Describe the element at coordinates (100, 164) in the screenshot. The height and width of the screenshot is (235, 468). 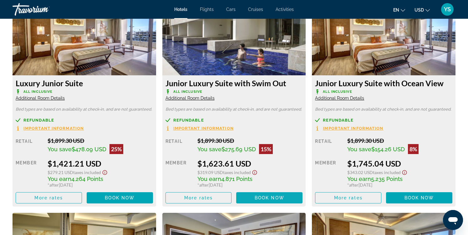
I see `div: $1,421.21 USD` at that location.